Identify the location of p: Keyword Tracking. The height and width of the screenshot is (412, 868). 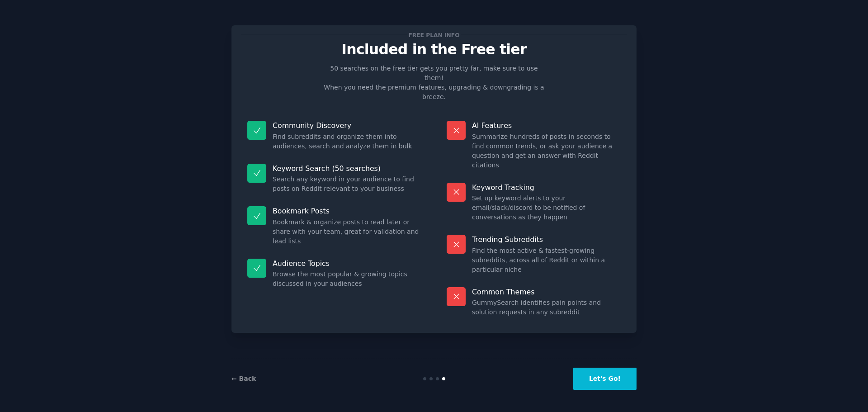
(546, 187).